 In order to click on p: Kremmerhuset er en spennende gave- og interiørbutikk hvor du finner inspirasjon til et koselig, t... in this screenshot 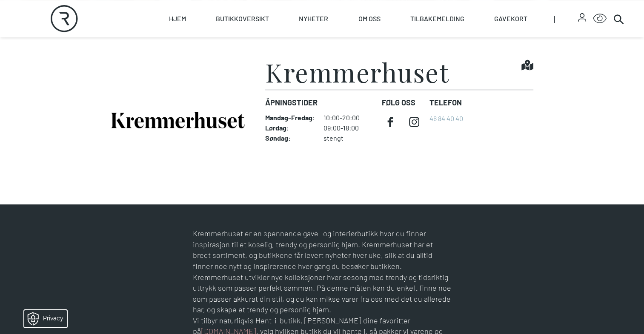, I will do `click(322, 250)`.